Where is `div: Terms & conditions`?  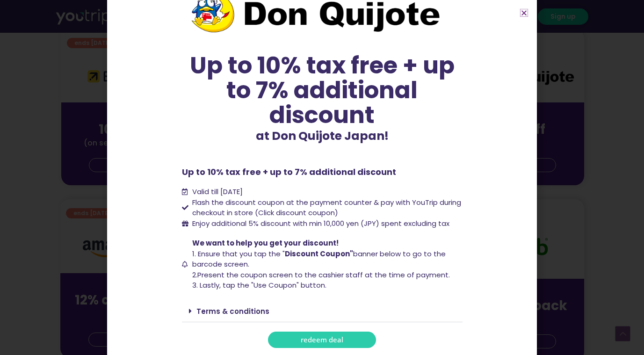 div: Terms & conditions is located at coordinates (322, 311).